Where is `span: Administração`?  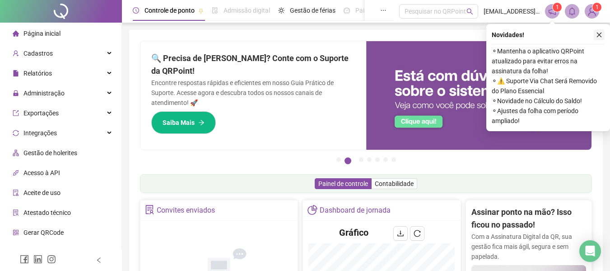
span: Administração is located at coordinates (44, 93).